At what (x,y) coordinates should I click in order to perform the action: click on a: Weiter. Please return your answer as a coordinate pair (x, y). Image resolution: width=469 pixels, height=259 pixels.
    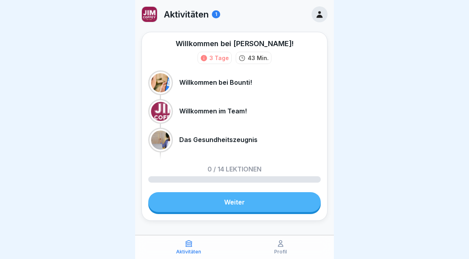
    Looking at the image, I should click on (235, 202).